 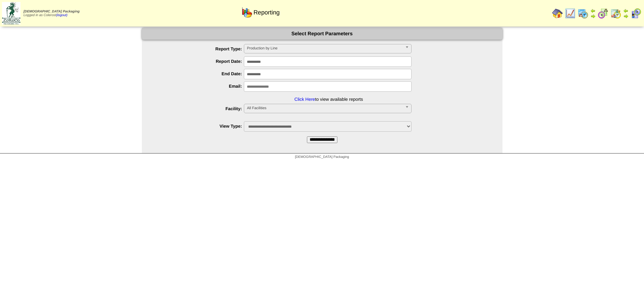 I want to click on span: All Facilities, so click(x=325, y=108).